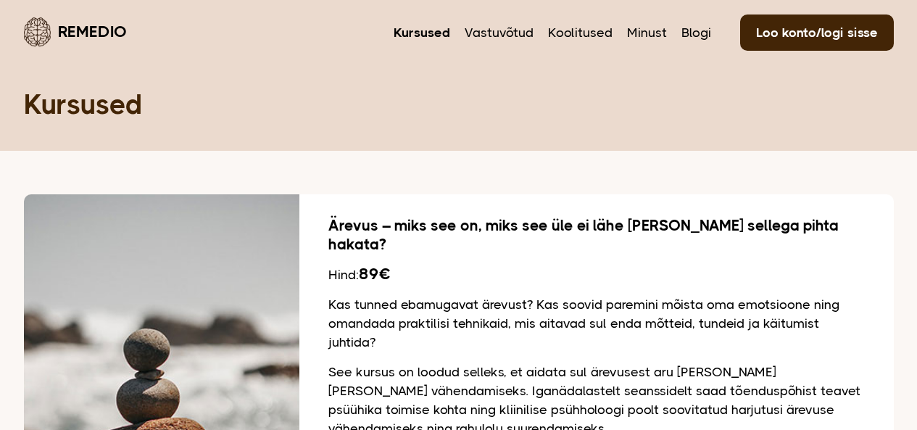 This screenshot has width=917, height=430. Describe the element at coordinates (422, 33) in the screenshot. I see `a: Kursused` at that location.